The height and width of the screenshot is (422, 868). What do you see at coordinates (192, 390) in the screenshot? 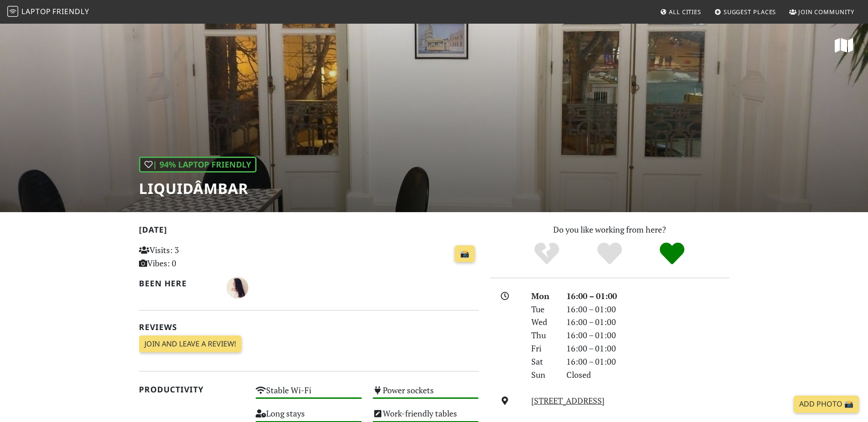
I see `h2: Productivity` at bounding box center [192, 390].